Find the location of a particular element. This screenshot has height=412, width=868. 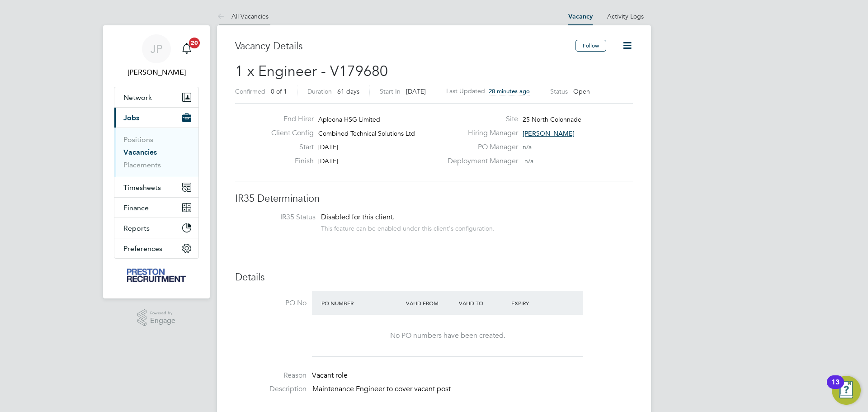

span: 1 x Engineer - V179680 is located at coordinates (312, 71).